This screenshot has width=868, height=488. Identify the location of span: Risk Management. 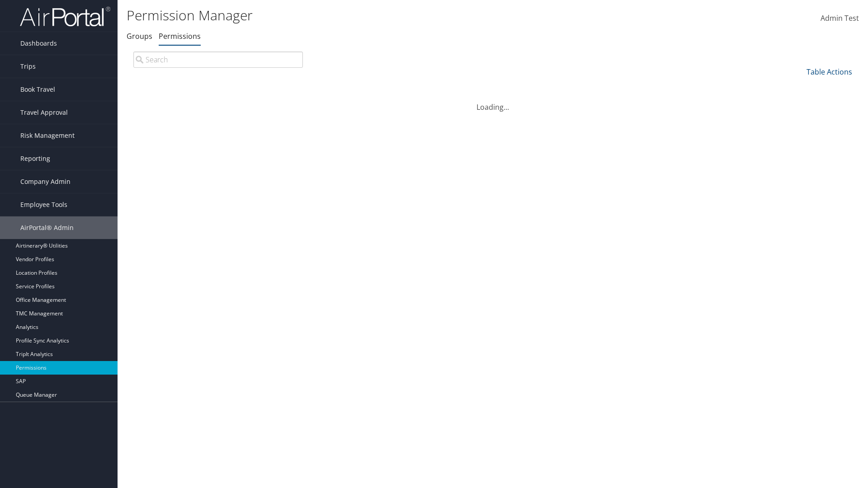
(48, 136).